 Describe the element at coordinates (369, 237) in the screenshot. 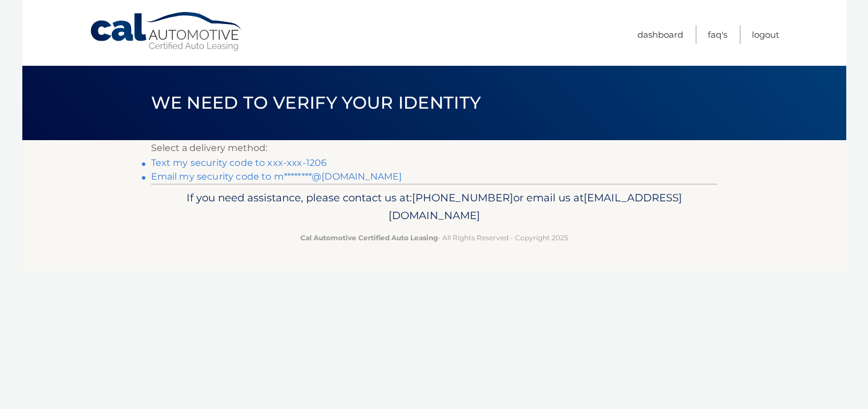

I see `strong: Cal Automotive Certified Auto Leasing` at that location.